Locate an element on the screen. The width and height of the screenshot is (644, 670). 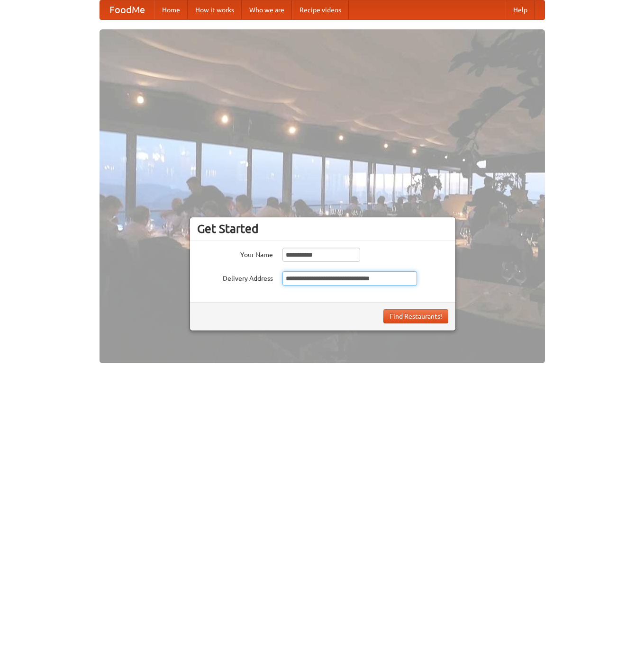
label: Delivery Address is located at coordinates (235, 277).